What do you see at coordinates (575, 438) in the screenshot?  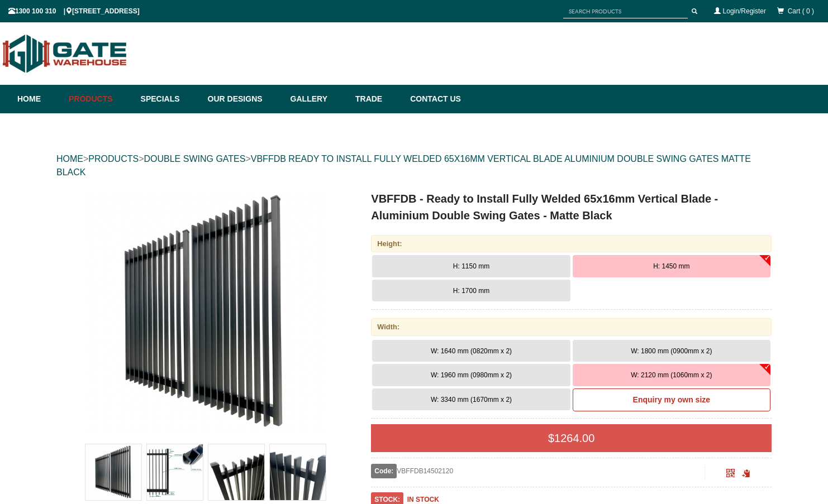 I see `span: 1264.00` at bounding box center [575, 438].